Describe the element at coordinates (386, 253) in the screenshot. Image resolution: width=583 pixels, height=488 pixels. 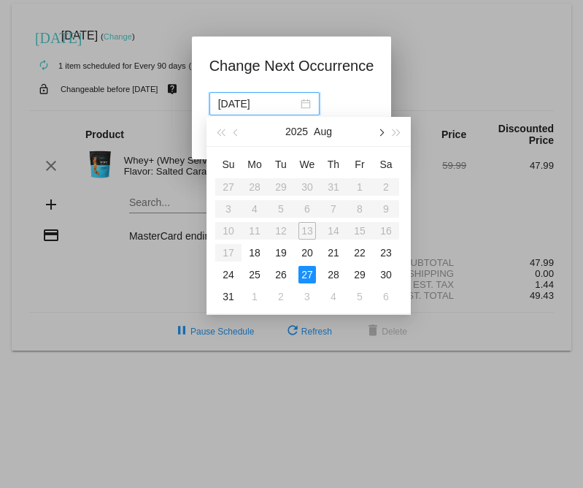
I see `td: 8/23/2025` at that location.